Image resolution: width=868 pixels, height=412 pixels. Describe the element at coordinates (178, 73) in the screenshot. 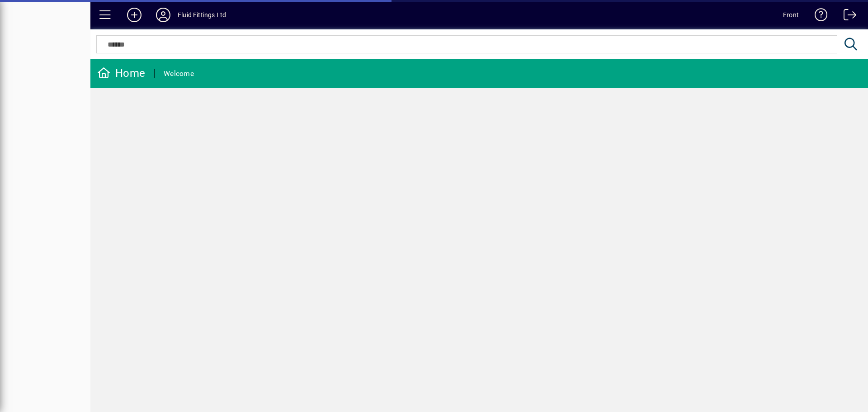

I see `div: Welcome` at that location.